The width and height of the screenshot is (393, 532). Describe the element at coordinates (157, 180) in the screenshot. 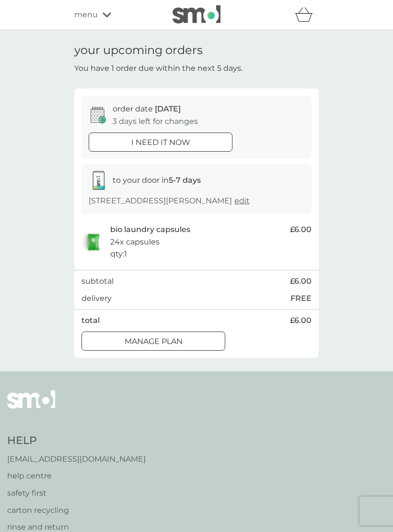

I see `span: to your door in` at that location.